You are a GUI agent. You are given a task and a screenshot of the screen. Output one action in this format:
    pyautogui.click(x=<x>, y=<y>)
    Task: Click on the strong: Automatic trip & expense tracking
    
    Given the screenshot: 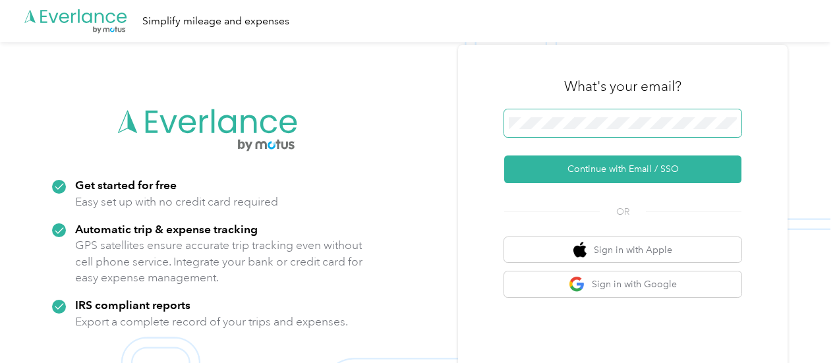 What is the action you would take?
    pyautogui.click(x=166, y=229)
    